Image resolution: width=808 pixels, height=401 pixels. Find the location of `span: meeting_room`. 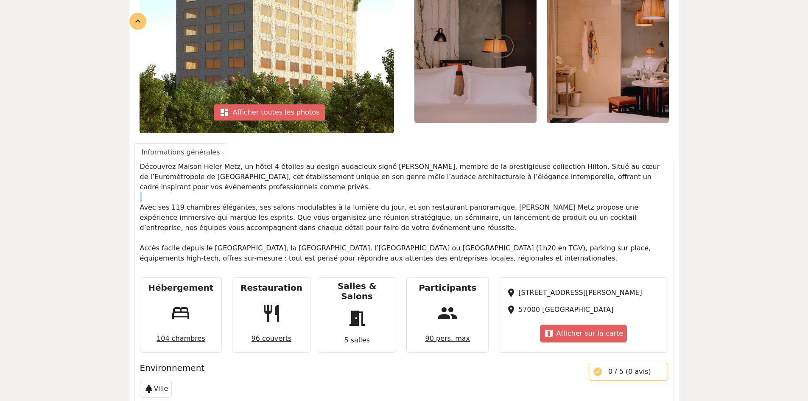

span: meeting_room is located at coordinates (357, 318).